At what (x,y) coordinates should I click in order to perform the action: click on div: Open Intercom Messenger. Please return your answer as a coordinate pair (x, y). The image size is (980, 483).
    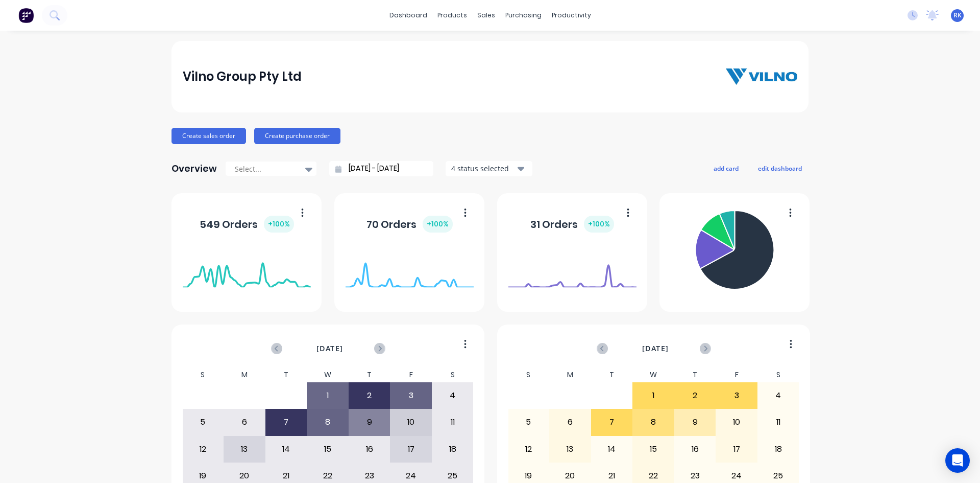
    Looking at the image, I should click on (957, 460).